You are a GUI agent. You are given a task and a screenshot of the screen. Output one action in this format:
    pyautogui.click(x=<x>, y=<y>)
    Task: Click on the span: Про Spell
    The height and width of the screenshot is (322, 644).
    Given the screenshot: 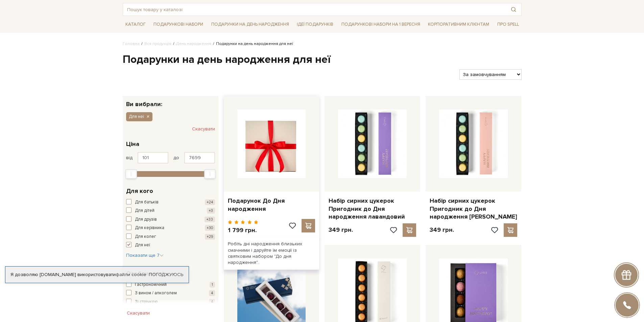 What is the action you would take?
    pyautogui.click(x=508, y=24)
    